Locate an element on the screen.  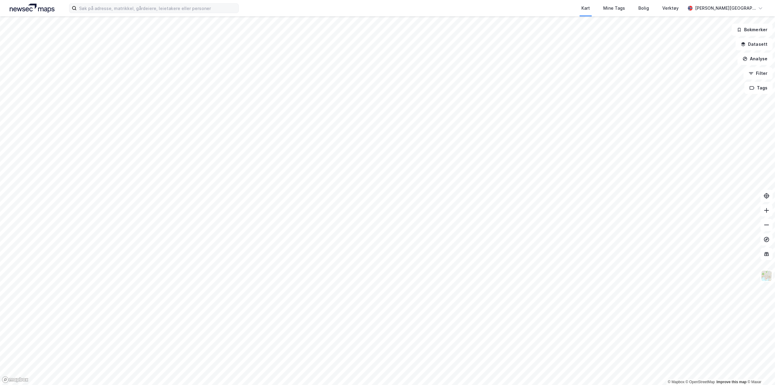
input: Søk på adresse, matrikkel, gårdeiere, leietakere eller personer is located at coordinates (157, 8).